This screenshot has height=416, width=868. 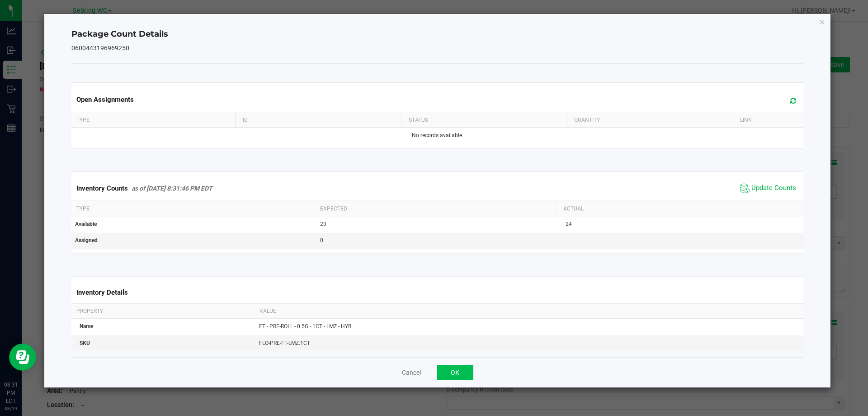 What do you see at coordinates (284, 343) in the screenshot?
I see `span: FLO-PRE-FT-LMZ.1CT` at bounding box center [284, 343].